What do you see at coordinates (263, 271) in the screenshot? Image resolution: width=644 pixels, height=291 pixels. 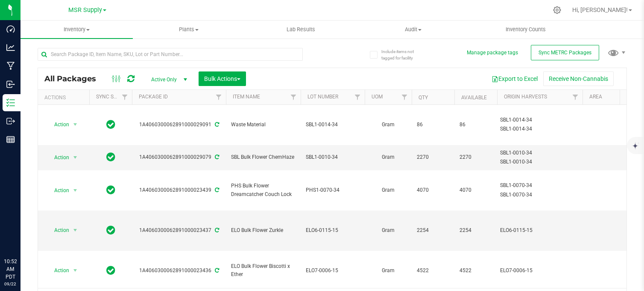 I see `span: ELO Bulk Flower Biscotti x Ether` at bounding box center [263, 271].